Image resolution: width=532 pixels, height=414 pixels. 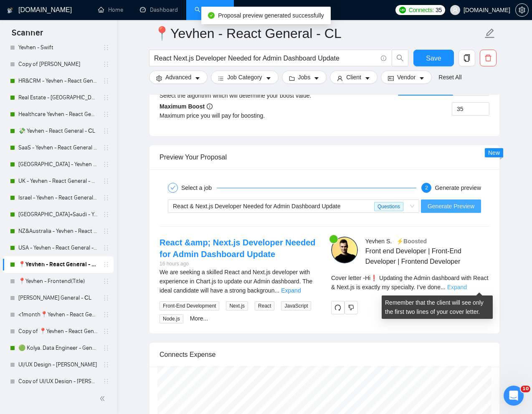 What do you see at coordinates (421, 10) in the screenshot?
I see `span: Connects:` at bounding box center [421, 10].